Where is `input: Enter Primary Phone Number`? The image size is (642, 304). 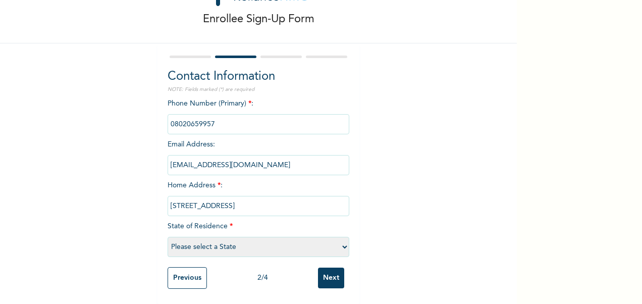
input: Enter Primary Phone Number is located at coordinates (258, 124).